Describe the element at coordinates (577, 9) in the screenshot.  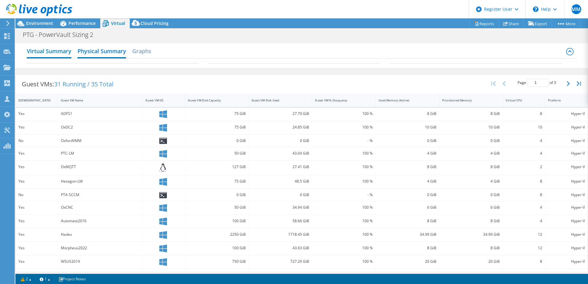
I see `span: MM` at that location.